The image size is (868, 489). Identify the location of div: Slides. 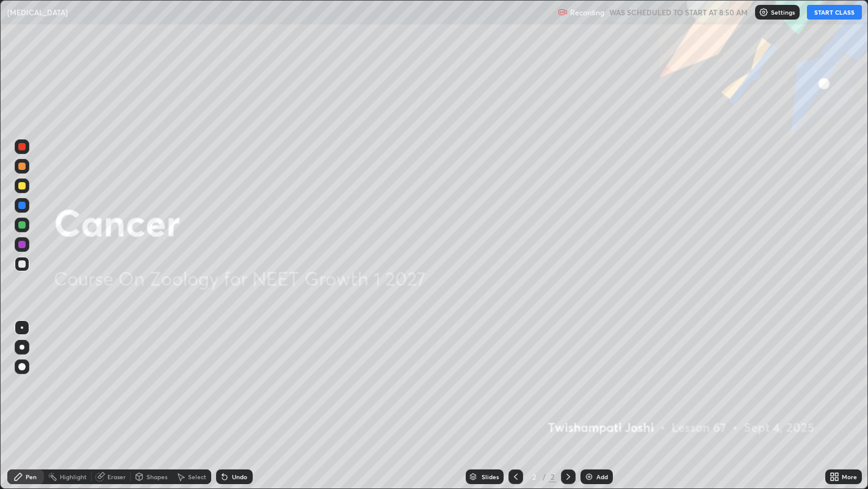
(490, 477).